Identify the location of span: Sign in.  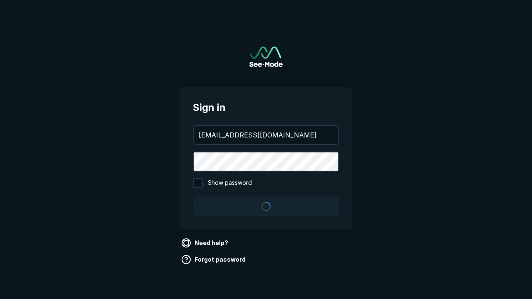
(266, 108).